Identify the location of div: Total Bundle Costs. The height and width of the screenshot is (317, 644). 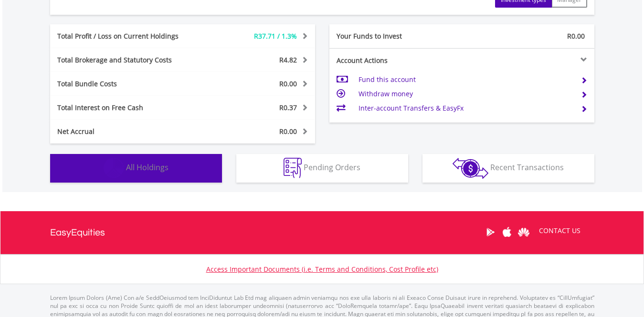
(127, 84).